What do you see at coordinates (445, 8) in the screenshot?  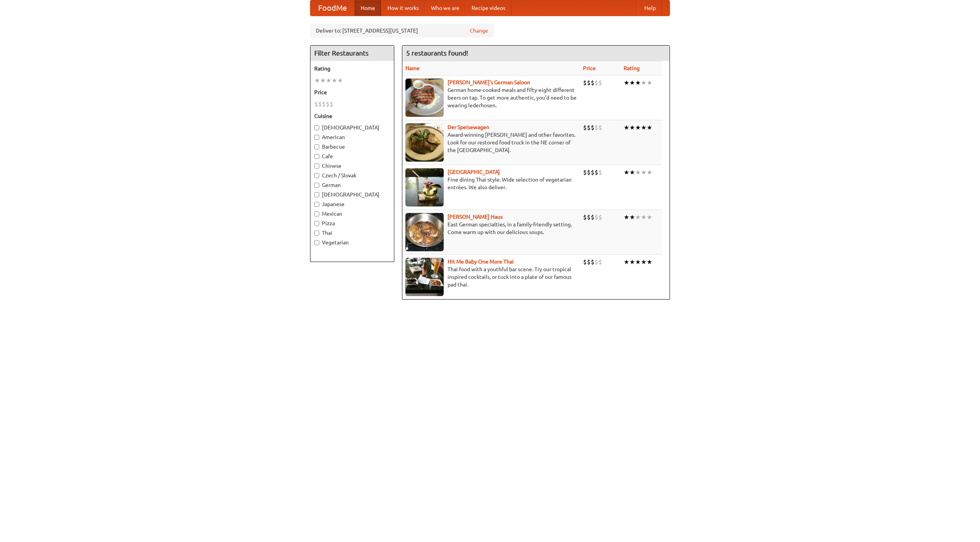 I see `a: Who we are` at bounding box center [445, 8].